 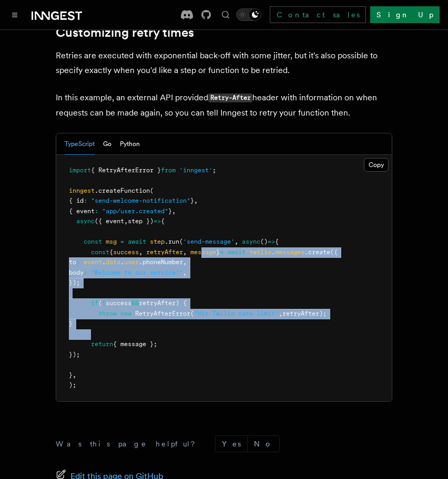 What do you see at coordinates (260, 252) in the screenshot?
I see `span: twilio` at bounding box center [260, 252].